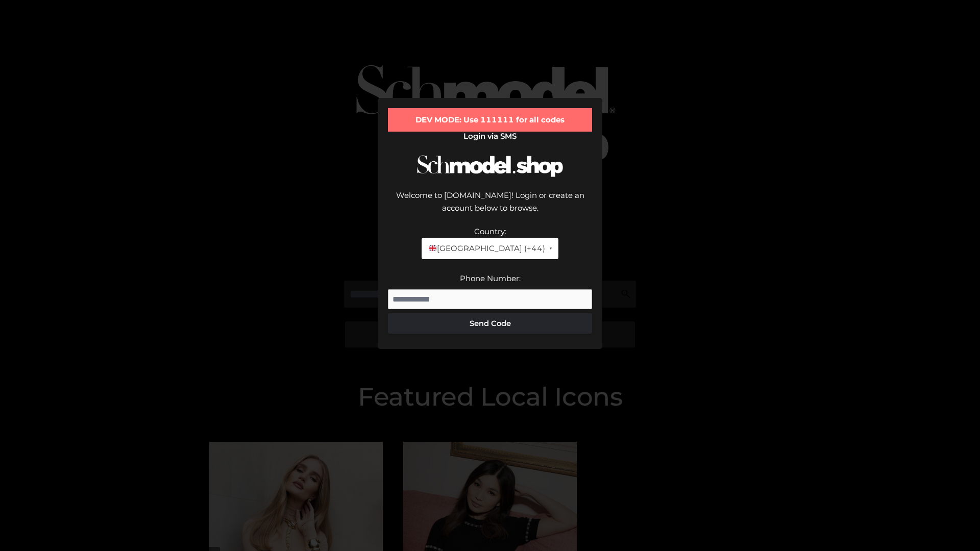 The width and height of the screenshot is (980, 551). Describe the element at coordinates (490, 120) in the screenshot. I see `div: DEV MODE: Use 111111 for all codes` at that location.